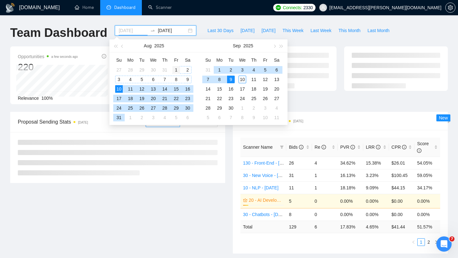 The image size is (458, 258). Describe the element at coordinates (130, 89) in the screenshot. I see `td: 2025-08-11` at that location.